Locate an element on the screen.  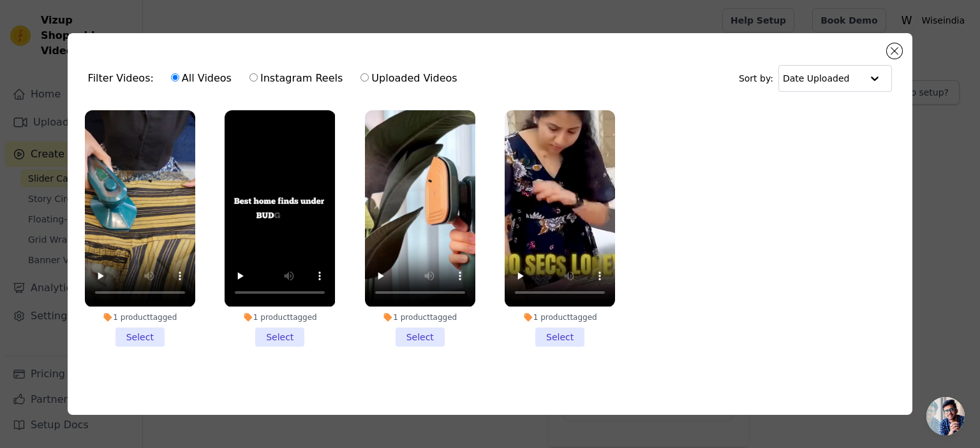
button: Close modal is located at coordinates (895, 51).